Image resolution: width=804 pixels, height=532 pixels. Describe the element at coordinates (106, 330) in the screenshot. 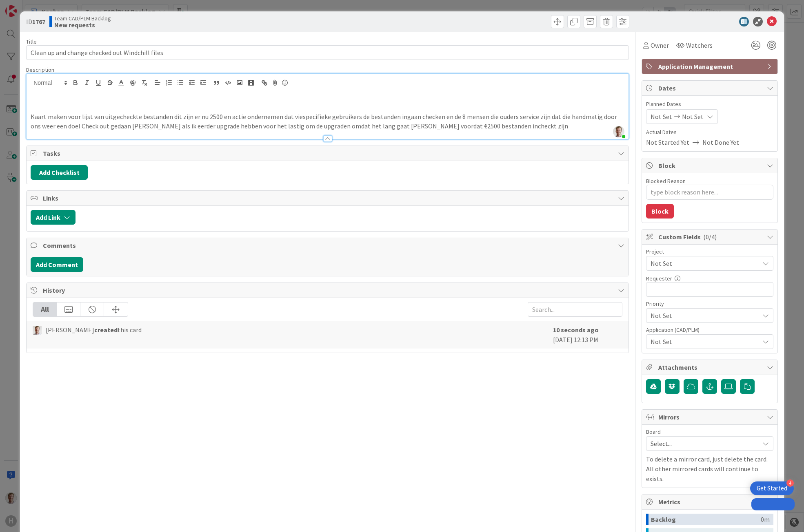

I see `b: created` at that location.